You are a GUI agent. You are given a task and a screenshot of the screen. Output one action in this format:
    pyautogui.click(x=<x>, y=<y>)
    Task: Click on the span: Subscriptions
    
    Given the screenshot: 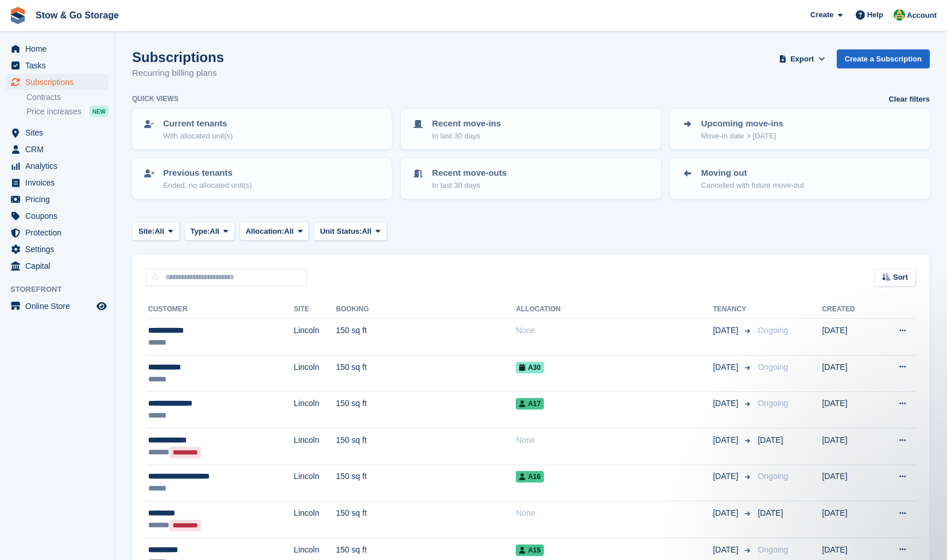 What is the action you would take?
    pyautogui.click(x=60, y=82)
    